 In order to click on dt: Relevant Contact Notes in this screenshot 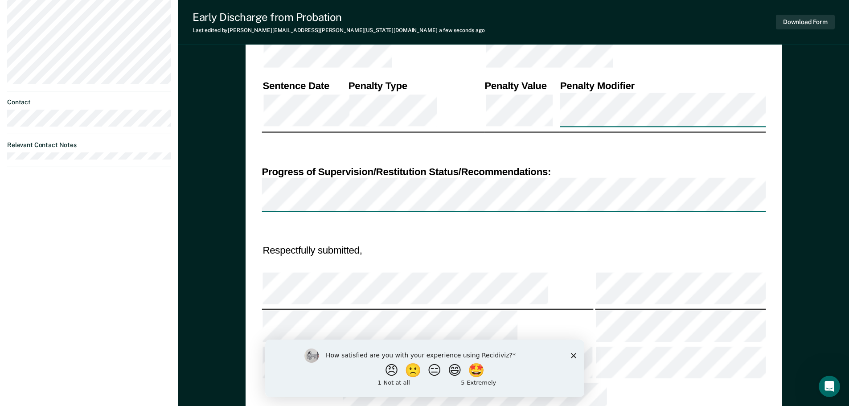, I will do `click(89, 145)`.